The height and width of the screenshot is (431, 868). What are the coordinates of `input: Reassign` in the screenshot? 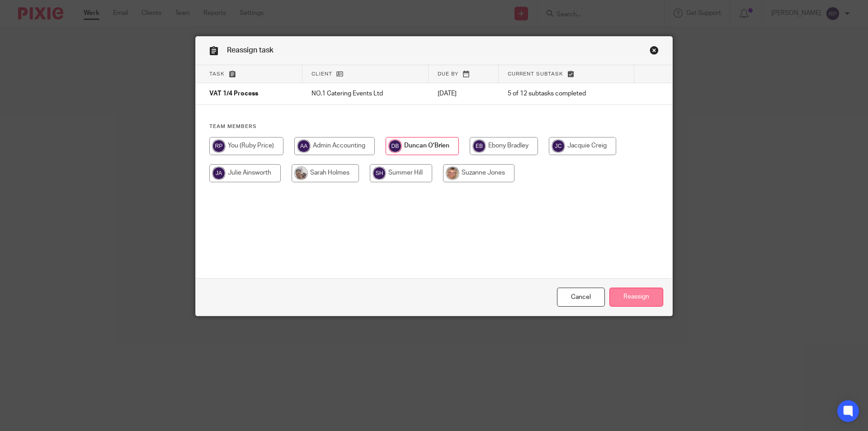 It's located at (636, 297).